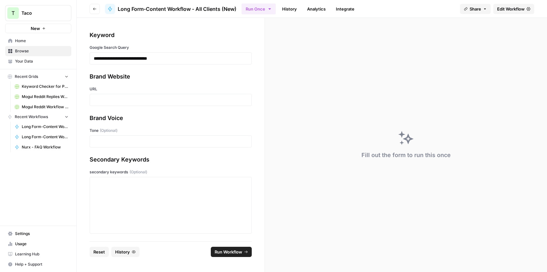 This screenshot has width=547, height=272. What do you see at coordinates (170, 118) in the screenshot?
I see `div: Brand Voice` at bounding box center [170, 118].